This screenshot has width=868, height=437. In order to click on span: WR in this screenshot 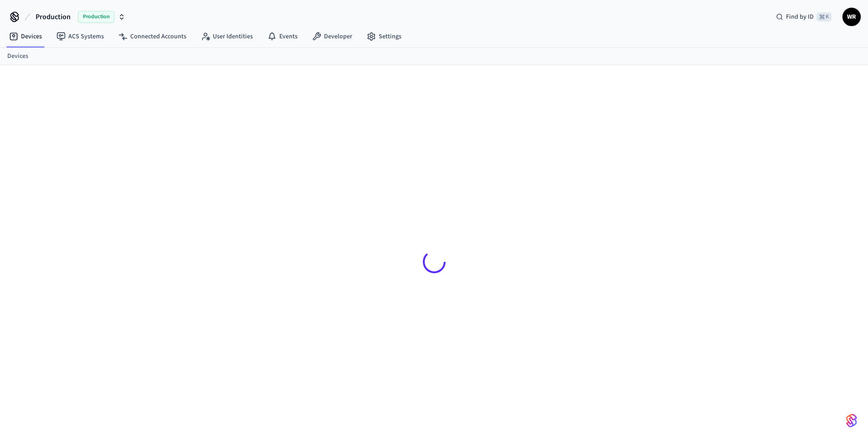, I will do `click(851, 17)`.